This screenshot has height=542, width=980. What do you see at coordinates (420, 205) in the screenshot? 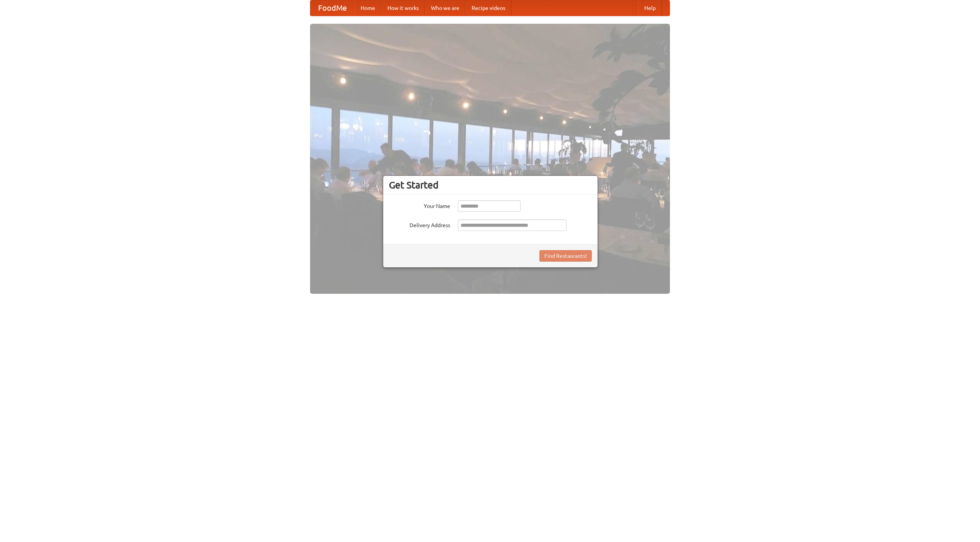
I see `label: Your Name` at bounding box center [420, 205].